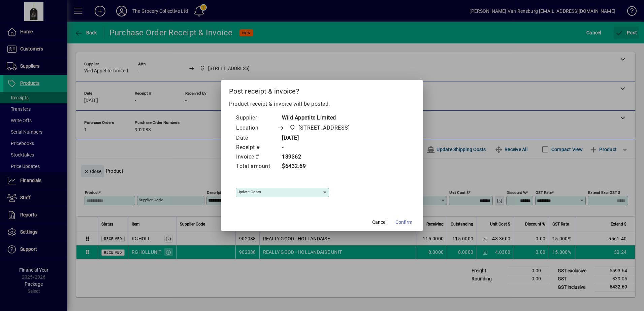  I want to click on span: 4/75 Apollo Drive, so click(319, 128).